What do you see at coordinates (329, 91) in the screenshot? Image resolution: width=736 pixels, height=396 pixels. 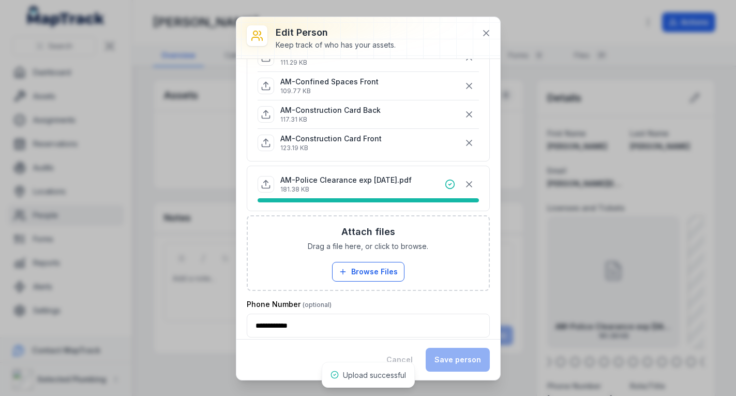 I see `p: 109.77 KB` at bounding box center [329, 91].